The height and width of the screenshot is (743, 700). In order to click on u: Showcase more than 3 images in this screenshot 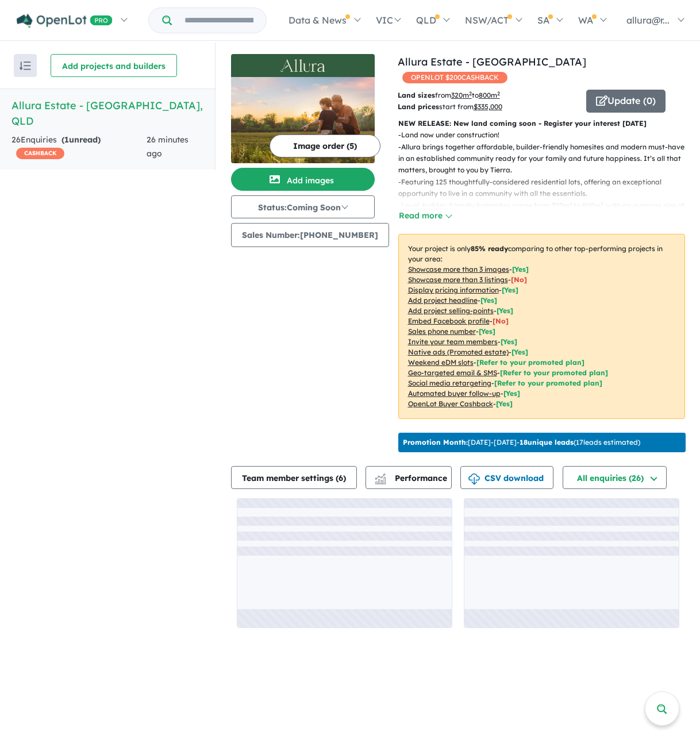, I will do `click(458, 269)`.